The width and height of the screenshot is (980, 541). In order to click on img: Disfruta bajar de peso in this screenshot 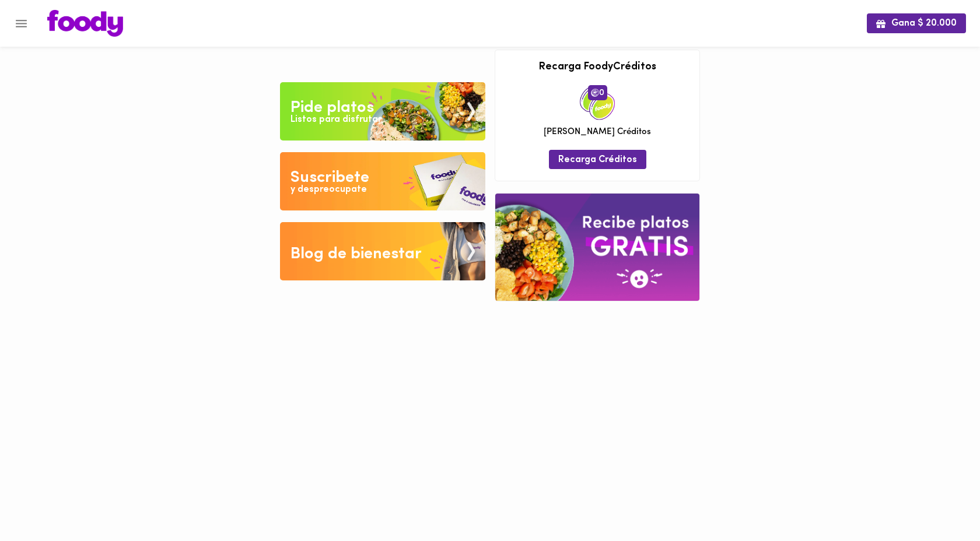, I will do `click(383, 182)`.